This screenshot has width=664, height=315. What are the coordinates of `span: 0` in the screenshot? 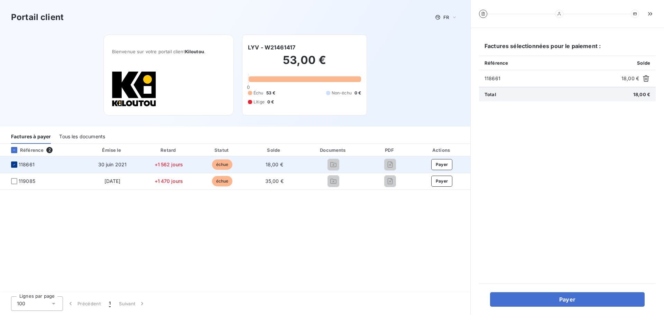 It's located at (248, 87).